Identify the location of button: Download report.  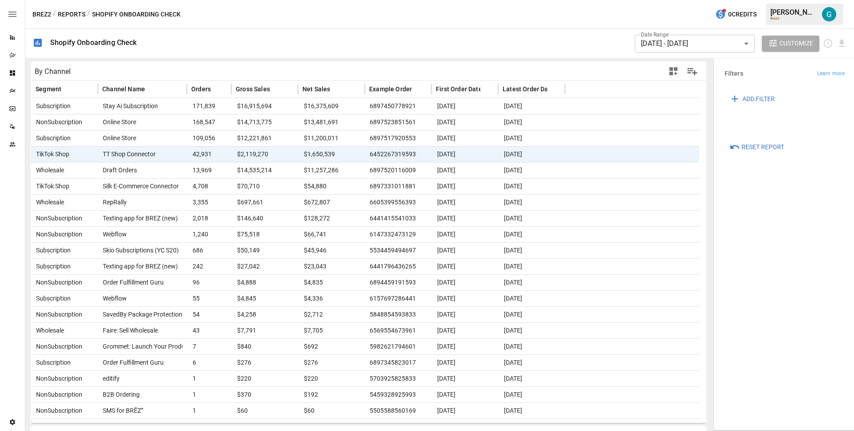
(842, 43).